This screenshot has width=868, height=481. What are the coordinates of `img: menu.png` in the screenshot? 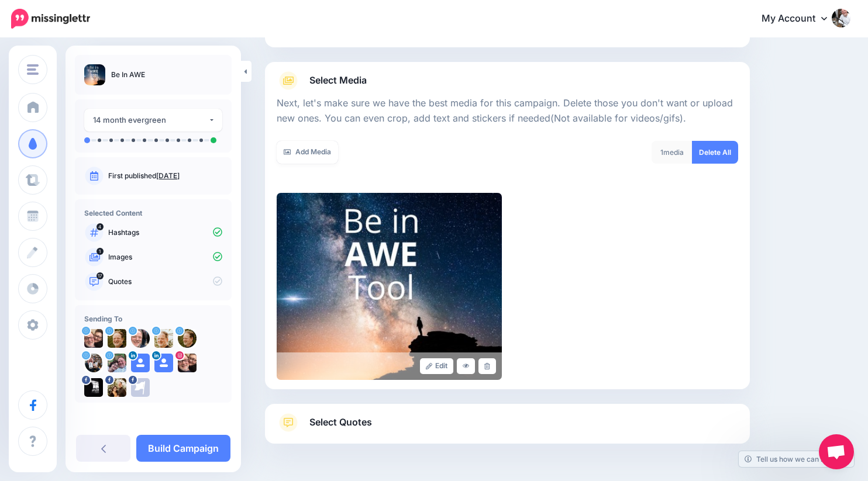 It's located at (33, 70).